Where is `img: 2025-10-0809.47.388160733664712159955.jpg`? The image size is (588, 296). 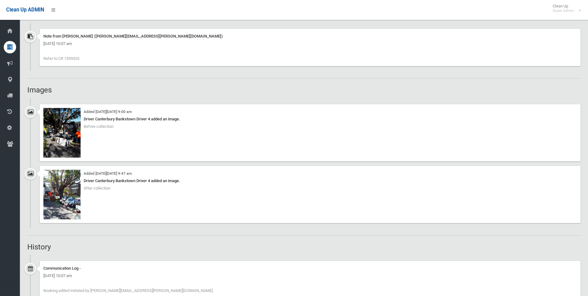
img: 2025-10-0809.47.388160733664712159955.jpg is located at coordinates (62, 194).